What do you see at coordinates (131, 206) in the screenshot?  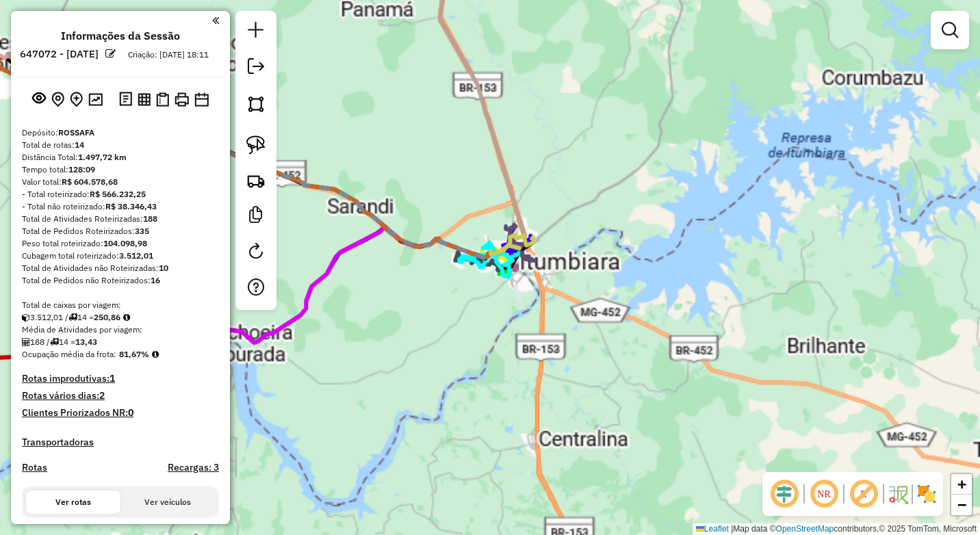 I see `strong: R$ 38.346,43` at bounding box center [131, 206].